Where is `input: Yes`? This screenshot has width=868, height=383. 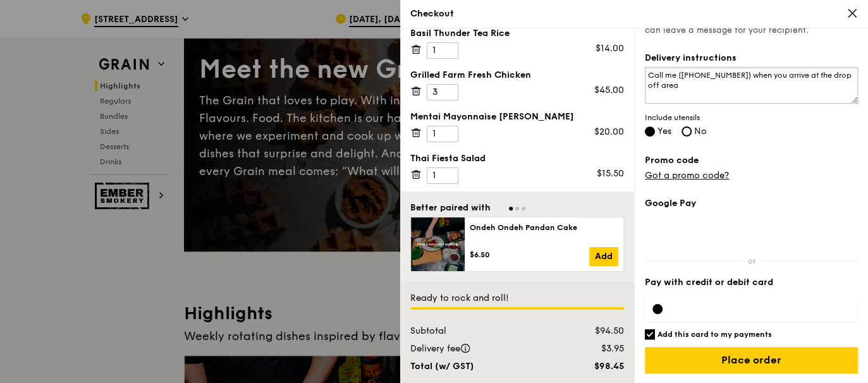
input: Yes is located at coordinates (650, 131).